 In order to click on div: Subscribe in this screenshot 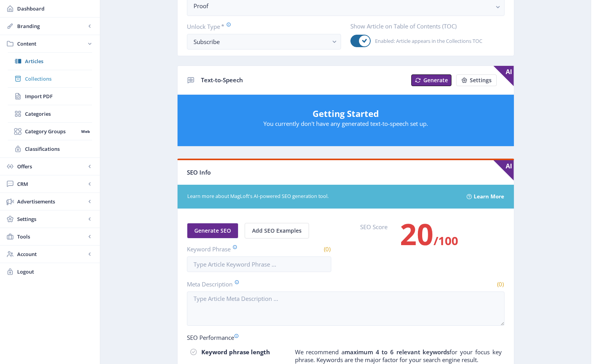, I will do `click(260, 42)`.